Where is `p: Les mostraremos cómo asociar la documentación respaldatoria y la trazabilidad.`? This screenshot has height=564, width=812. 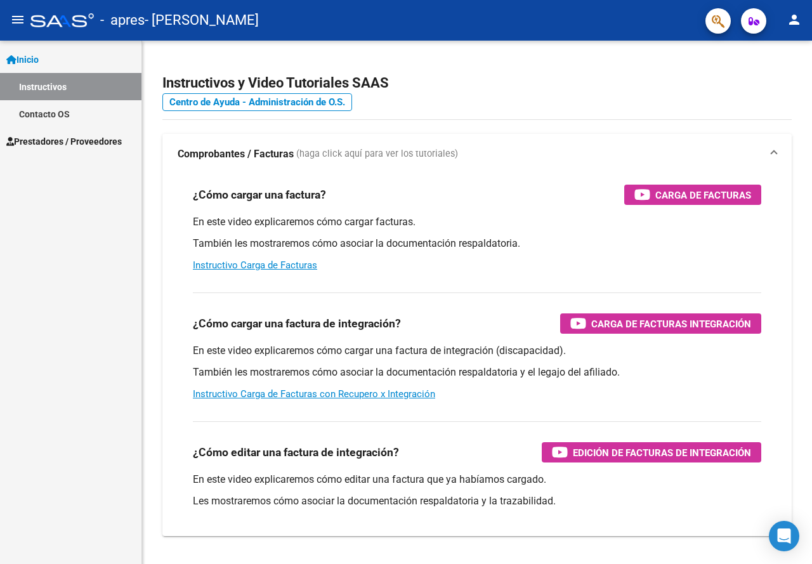
p: Les mostraremos cómo asociar la documentación respaldatoria y la trazabilidad. is located at coordinates (477, 501).